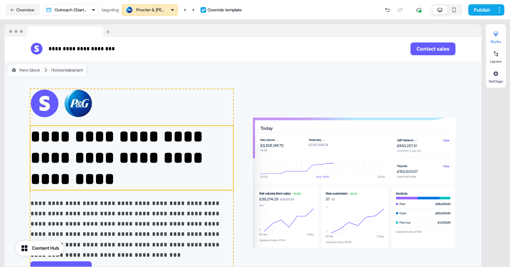 This screenshot has width=510, height=267. Describe the element at coordinates (351, 49) in the screenshot. I see `div: Contact sales` at that location.